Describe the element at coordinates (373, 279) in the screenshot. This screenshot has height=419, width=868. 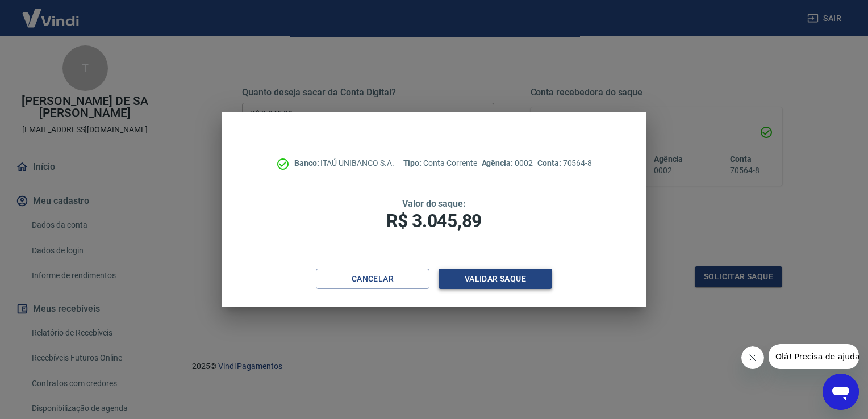
I see `button: Cancelar` at that location.